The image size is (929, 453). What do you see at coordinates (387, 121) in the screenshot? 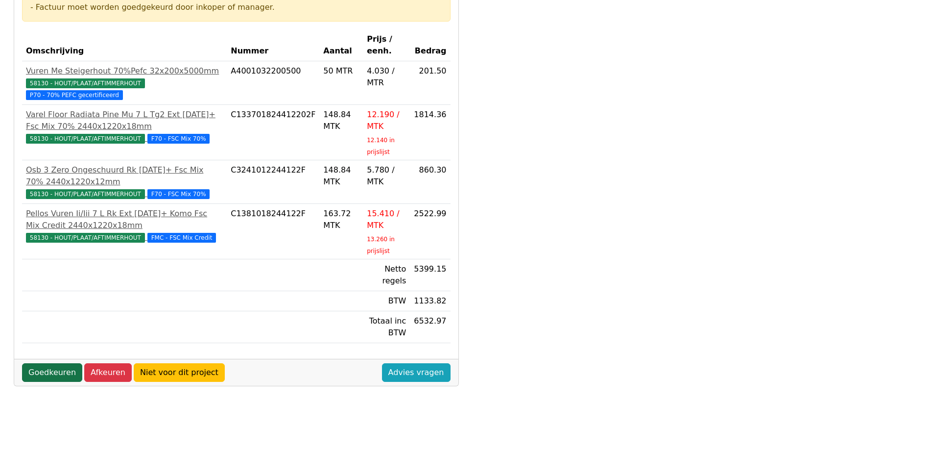
I see `div: 12.190 / MTK` at bounding box center [387, 121].